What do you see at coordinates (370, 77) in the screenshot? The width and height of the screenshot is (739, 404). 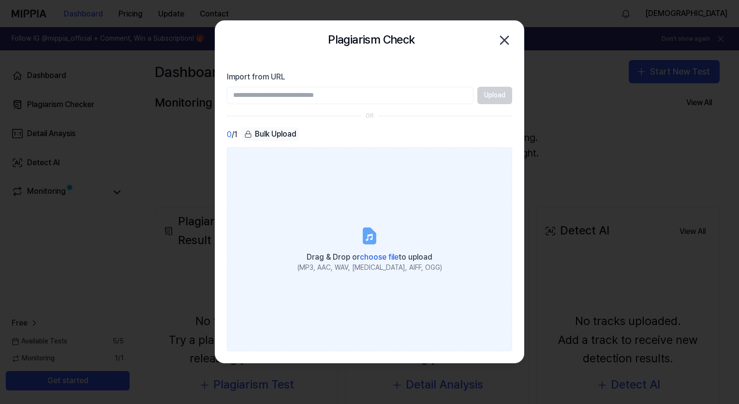 I see `label: Import from URL` at bounding box center [370, 77].